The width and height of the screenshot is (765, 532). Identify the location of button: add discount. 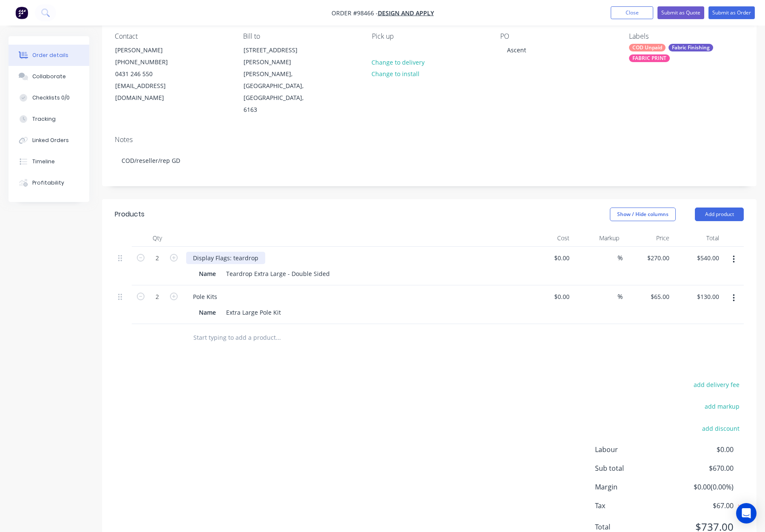
(721, 428).